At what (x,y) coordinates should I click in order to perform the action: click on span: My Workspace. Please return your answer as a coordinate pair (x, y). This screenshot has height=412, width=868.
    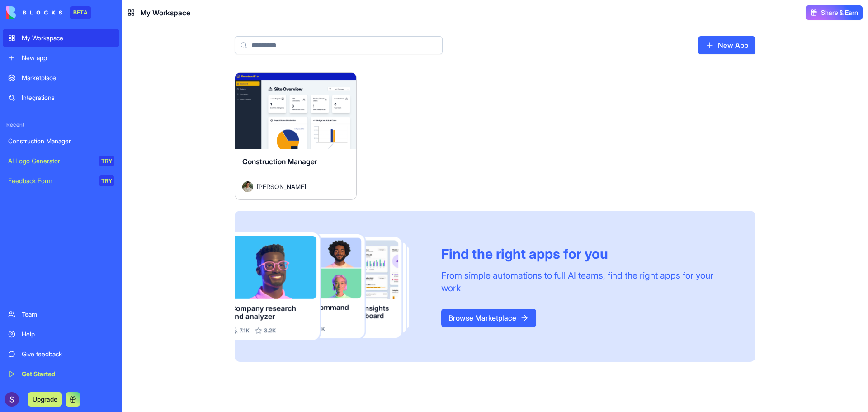
    Looking at the image, I should click on (165, 12).